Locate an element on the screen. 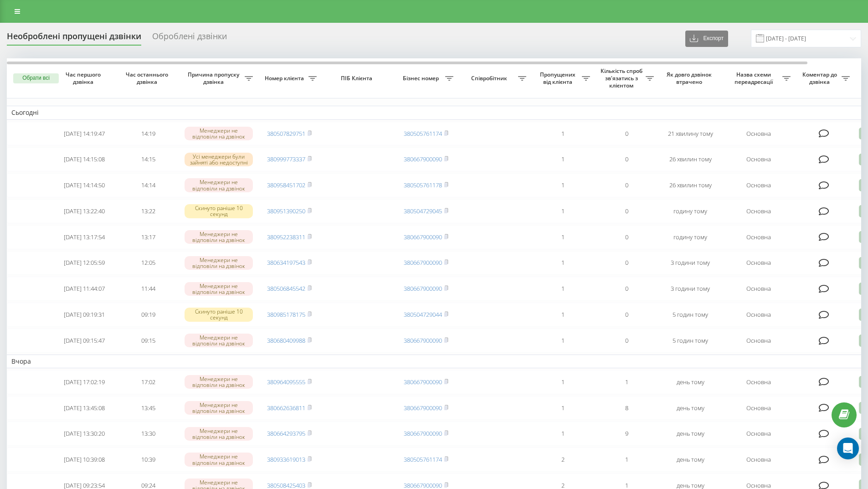 The image size is (868, 489). a: 380505761174 is located at coordinates (423, 460).